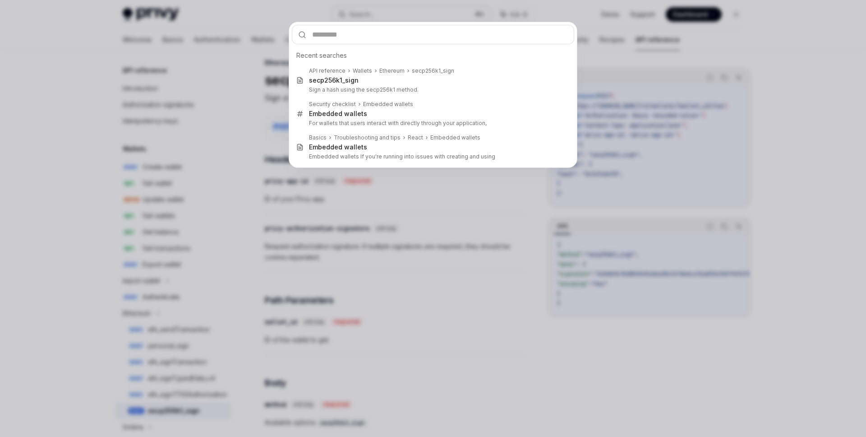 The height and width of the screenshot is (437, 866). I want to click on b: secp, so click(317, 80).